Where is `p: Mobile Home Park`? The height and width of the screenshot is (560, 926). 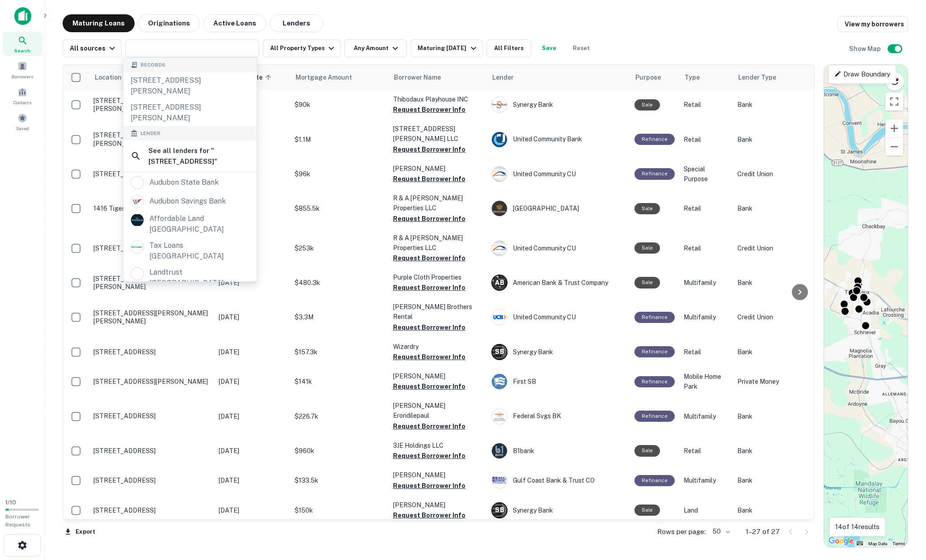
p: Mobile Home Park is located at coordinates (706, 381).